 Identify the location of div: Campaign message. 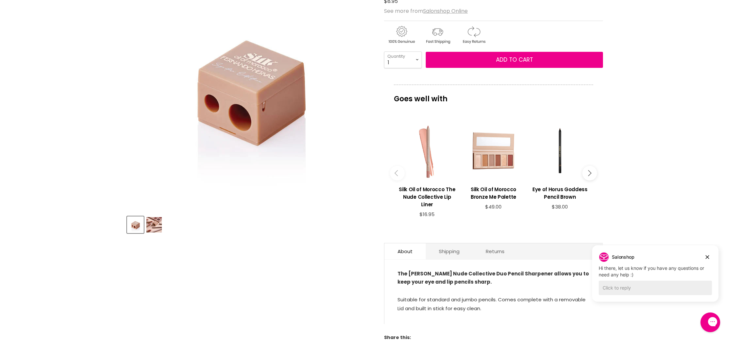
(68, 29).